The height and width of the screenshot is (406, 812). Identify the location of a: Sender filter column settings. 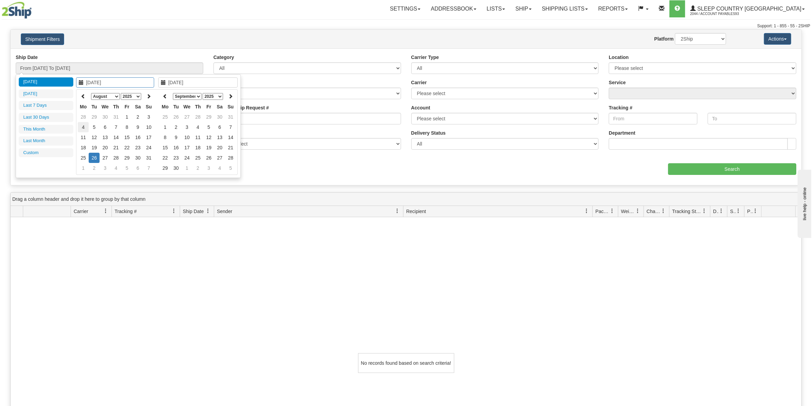
(397, 211).